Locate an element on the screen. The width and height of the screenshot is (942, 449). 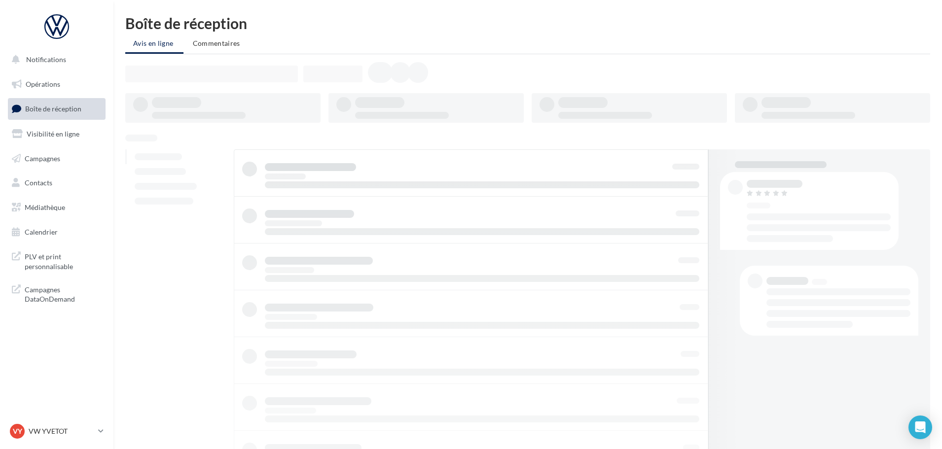
a: Campagnes is located at coordinates (57, 159).